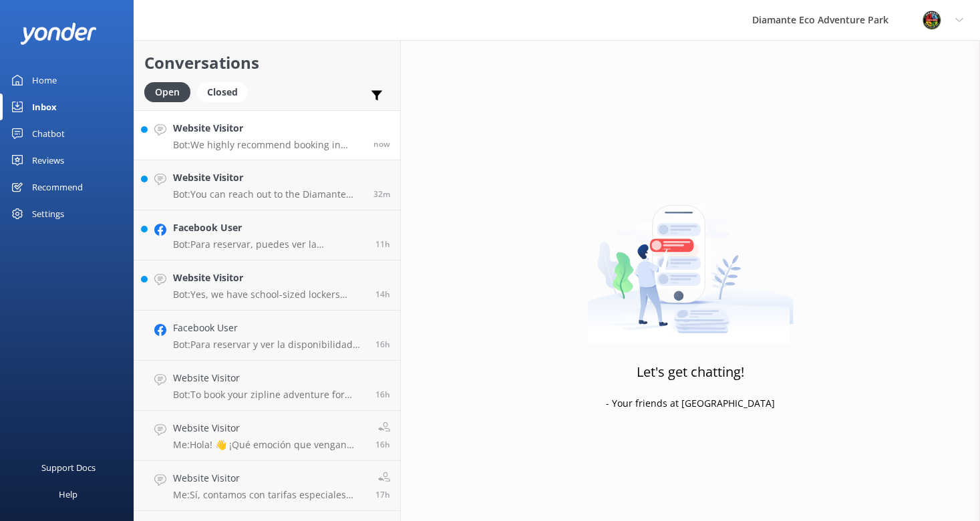  Describe the element at coordinates (222, 93) in the screenshot. I see `div: Closed` at that location.